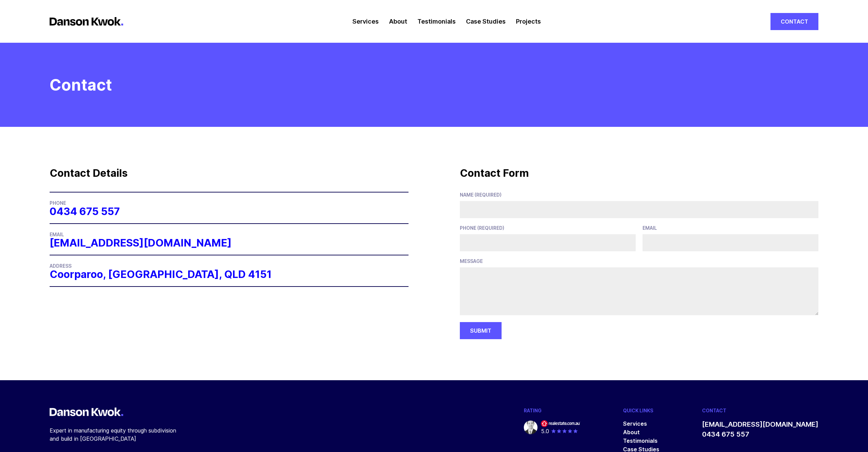  What do you see at coordinates (481, 331) in the screenshot?
I see `button: Submit` at bounding box center [481, 331].